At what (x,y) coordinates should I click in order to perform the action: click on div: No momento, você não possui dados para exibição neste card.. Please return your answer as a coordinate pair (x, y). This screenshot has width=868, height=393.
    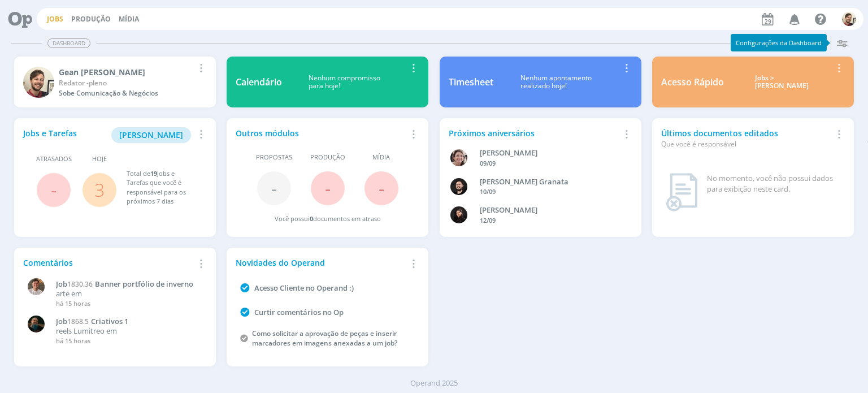
    Looking at the image, I should click on (774, 184).